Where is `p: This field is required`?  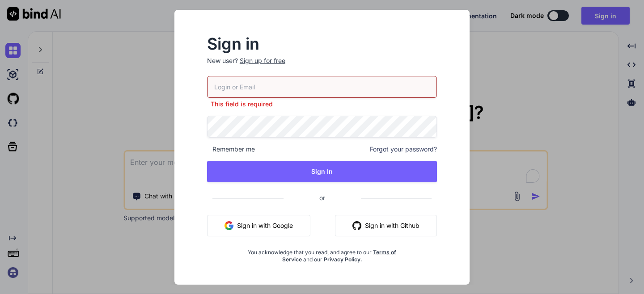 p: This field is required is located at coordinates (322, 104).